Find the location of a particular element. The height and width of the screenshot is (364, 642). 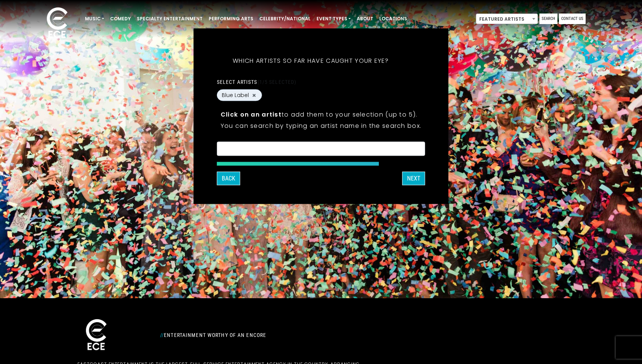

button: Back is located at coordinates (228, 178).